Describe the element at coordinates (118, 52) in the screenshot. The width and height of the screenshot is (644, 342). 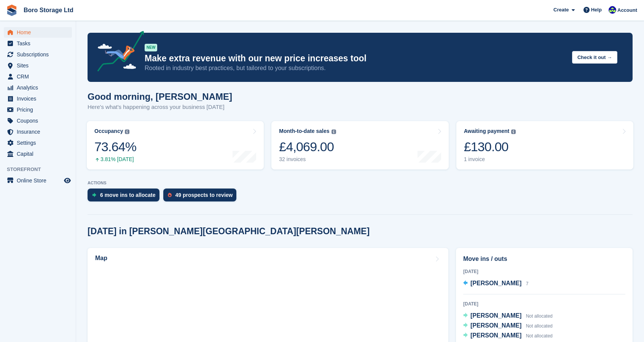
I see `img: price-adjustments-announcement-icon-8257ccfd72463d97f412b2fc003d46551f7dbcb40ab6d574587a9cd5c0d94...` at that location.